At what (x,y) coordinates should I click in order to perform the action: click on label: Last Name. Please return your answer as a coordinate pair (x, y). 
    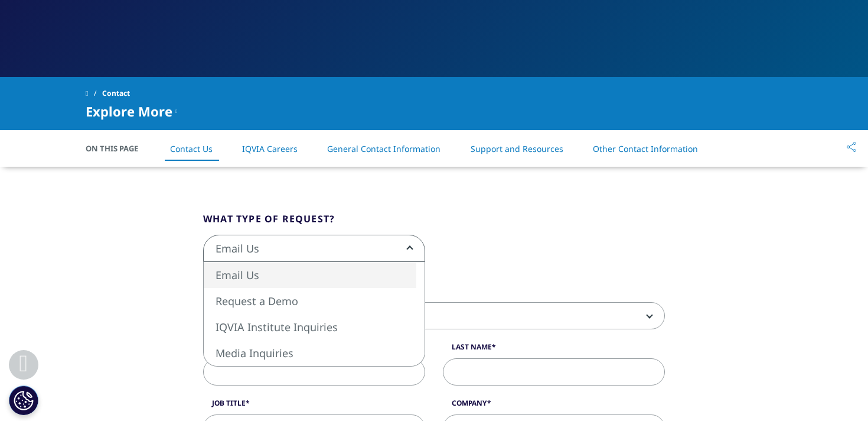
    Looking at the image, I should click on (554, 350).